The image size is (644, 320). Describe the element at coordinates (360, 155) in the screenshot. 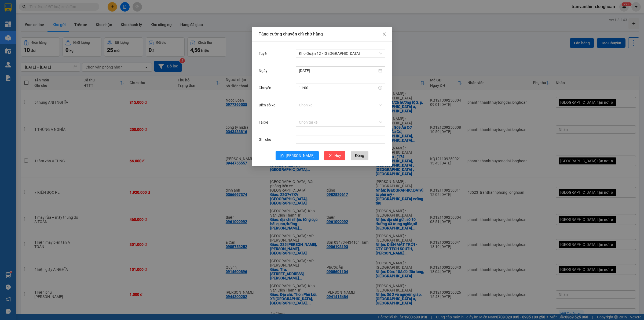

I see `button: Đóng` at that location.